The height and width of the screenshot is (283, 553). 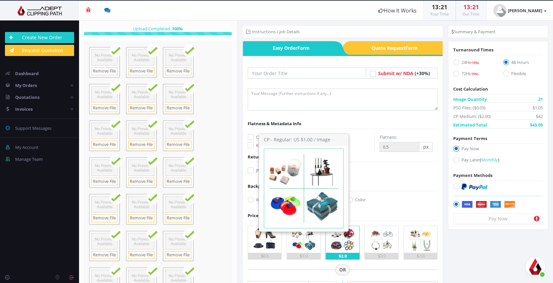 What do you see at coordinates (381, 239) in the screenshot?
I see `img: 4.png` at bounding box center [381, 239].